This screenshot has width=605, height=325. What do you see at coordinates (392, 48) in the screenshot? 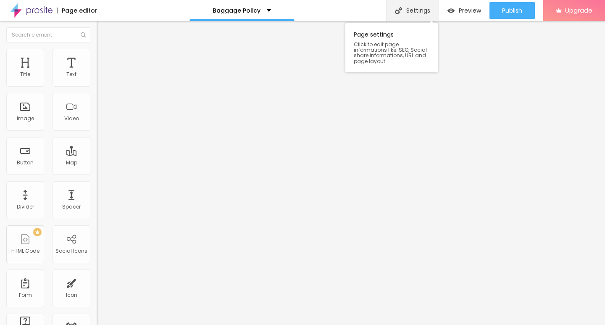
I see `div: Page settings` at bounding box center [392, 48].